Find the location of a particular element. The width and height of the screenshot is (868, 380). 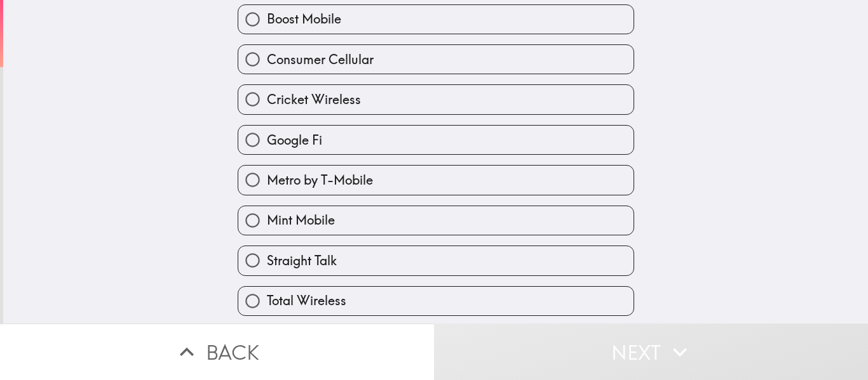

button: Next is located at coordinates (650, 352).